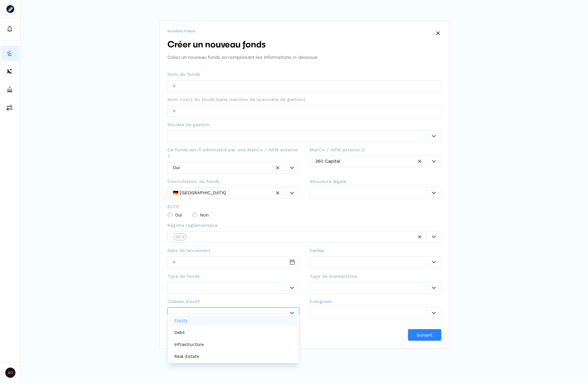 The height and width of the screenshot is (383, 588). Describe the element at coordinates (178, 237) in the screenshot. I see `div: SIF` at that location.